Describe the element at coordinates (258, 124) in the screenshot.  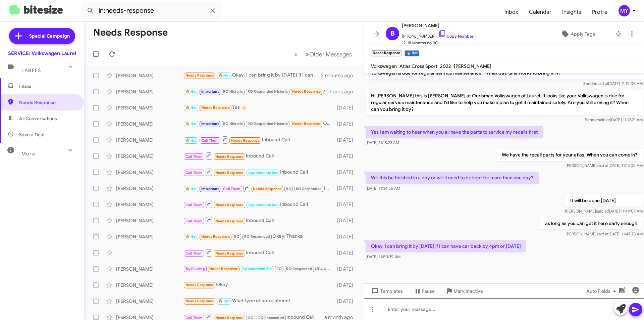
I see `div: Okay, see you then` at that location.